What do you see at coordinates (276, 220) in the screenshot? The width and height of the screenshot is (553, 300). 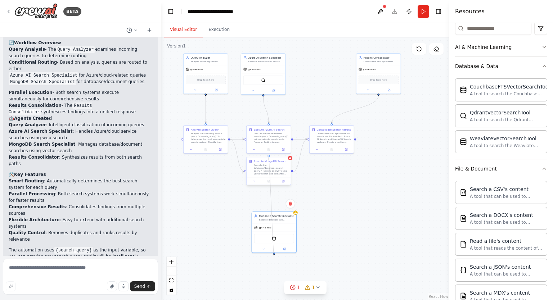 I see `div: Execute database and document search queries using vector search and semantic search tools. Focus...` at bounding box center [276, 220].